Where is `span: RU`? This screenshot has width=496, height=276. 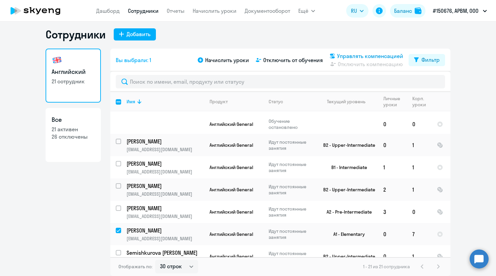
span: RU is located at coordinates (354, 11).